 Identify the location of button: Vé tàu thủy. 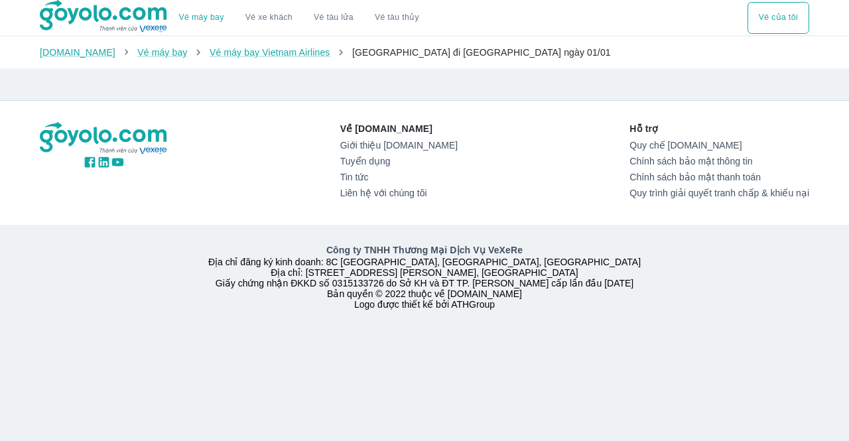
(397, 18).